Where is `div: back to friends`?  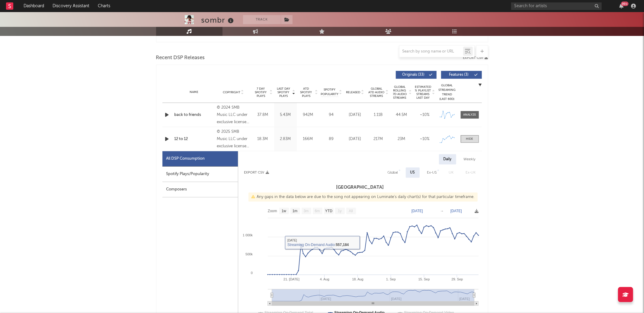 div: back to friends is located at coordinates (194, 115).